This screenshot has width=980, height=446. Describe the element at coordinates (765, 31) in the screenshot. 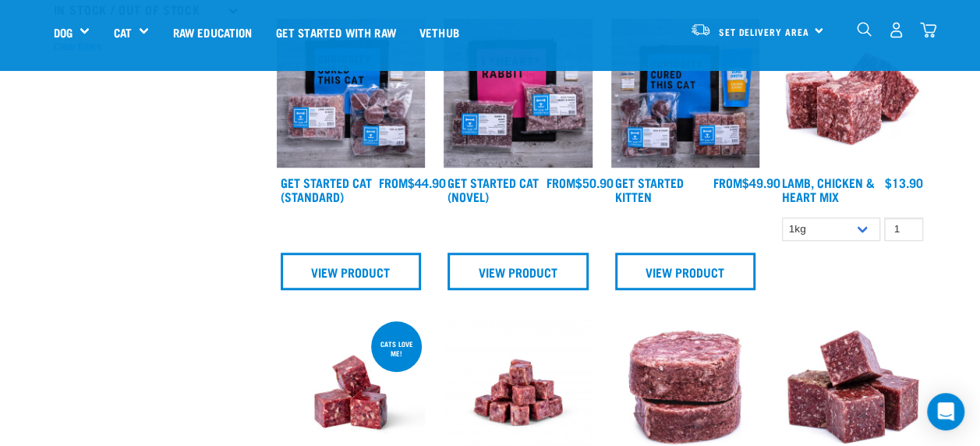

I see `span: Set Delivery Area` at that location.